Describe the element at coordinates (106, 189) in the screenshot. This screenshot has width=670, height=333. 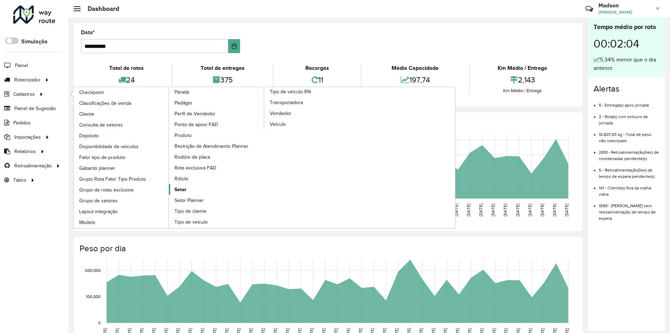
I see `span: Grupo de rotas exclusiva` at that location.